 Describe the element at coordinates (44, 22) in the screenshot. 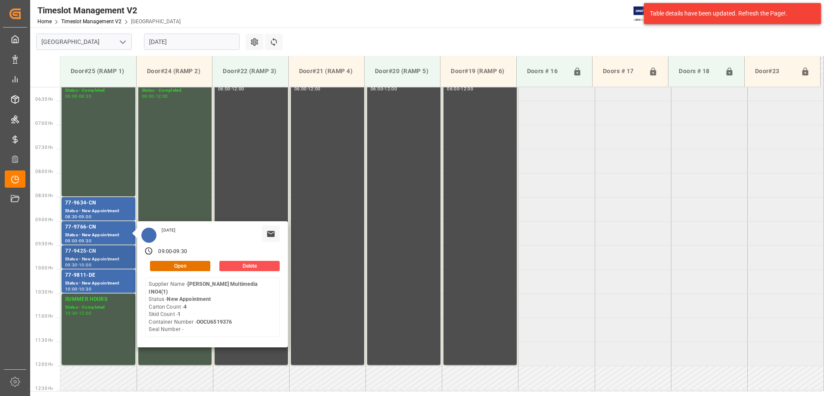

I see `a: Home` at that location.